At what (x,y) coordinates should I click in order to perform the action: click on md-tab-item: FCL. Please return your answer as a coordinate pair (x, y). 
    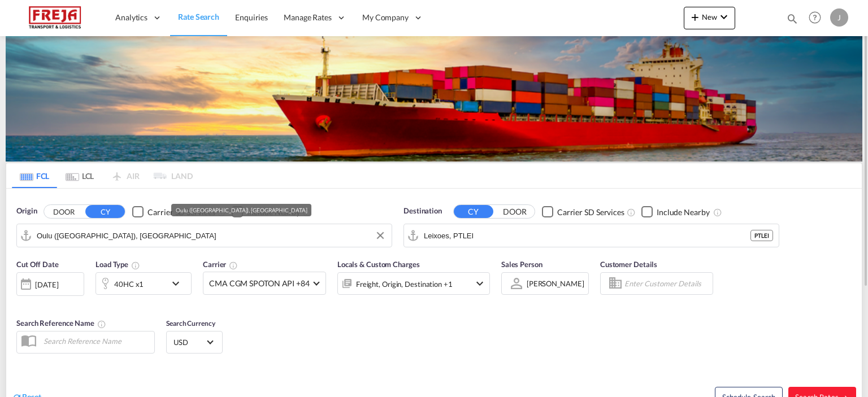
    Looking at the image, I should click on (35, 176).